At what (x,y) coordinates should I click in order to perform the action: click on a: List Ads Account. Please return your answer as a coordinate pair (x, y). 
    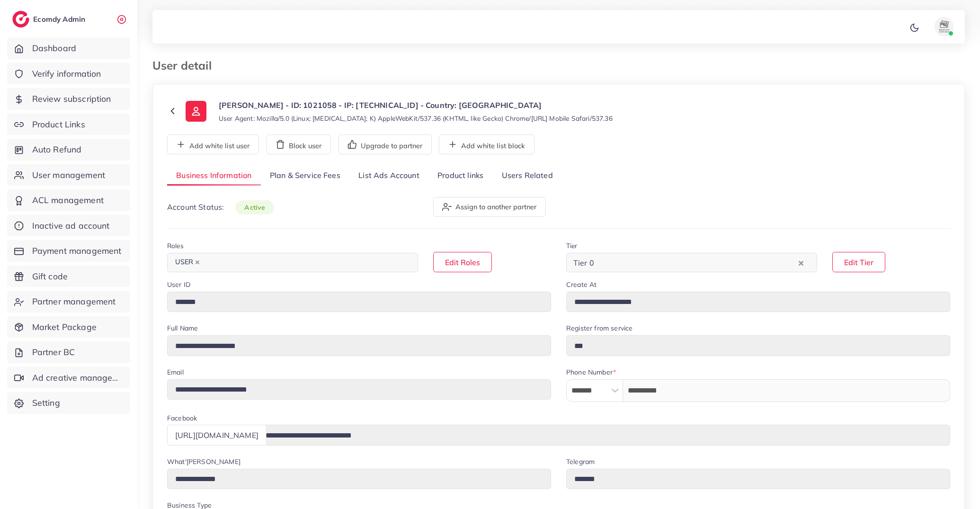
    Looking at the image, I should click on (389, 175).